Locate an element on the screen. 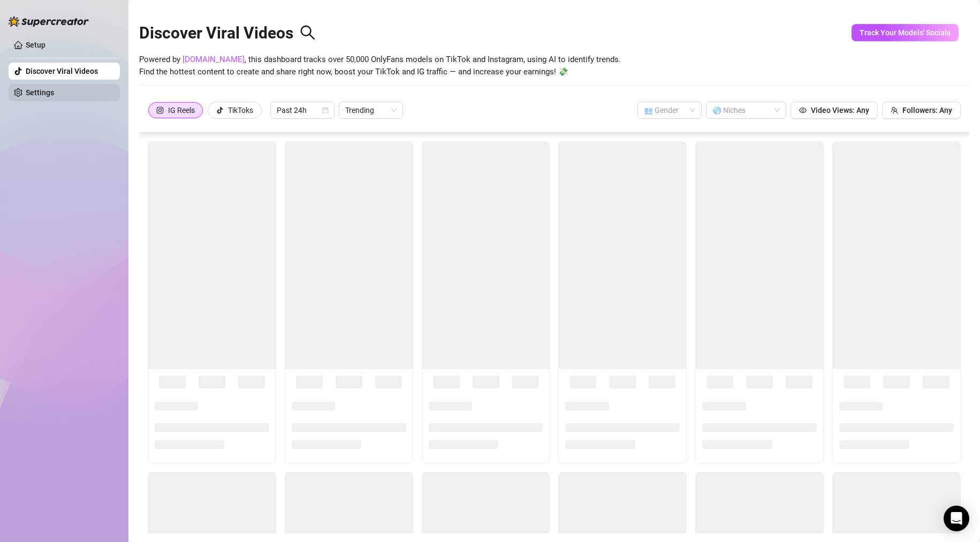  span: Past 24h is located at coordinates (302, 110).